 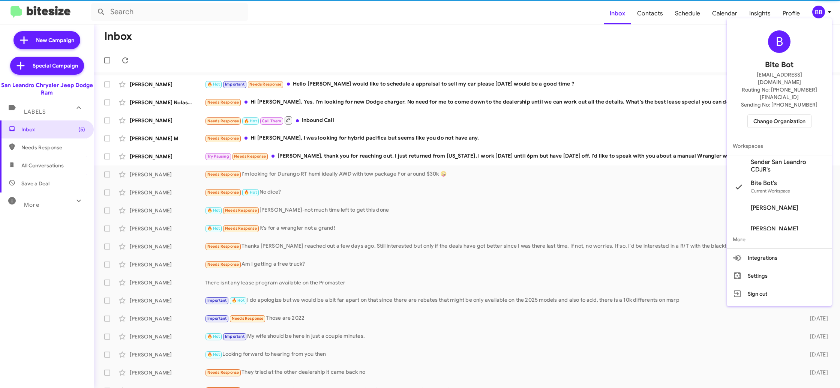 What do you see at coordinates (779, 121) in the screenshot?
I see `span: Change Organization` at bounding box center [779, 121].